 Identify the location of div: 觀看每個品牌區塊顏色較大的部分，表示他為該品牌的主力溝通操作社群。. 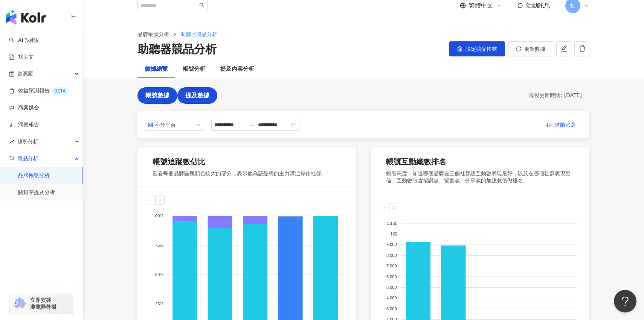
(239, 173).